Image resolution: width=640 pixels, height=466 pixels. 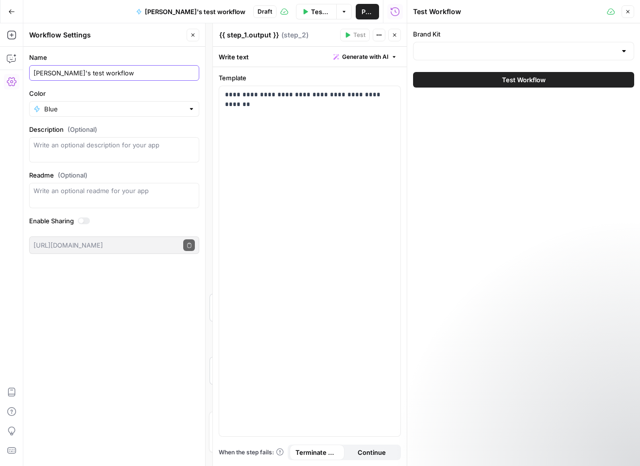 I want to click on button: Publish, so click(x=367, y=12).